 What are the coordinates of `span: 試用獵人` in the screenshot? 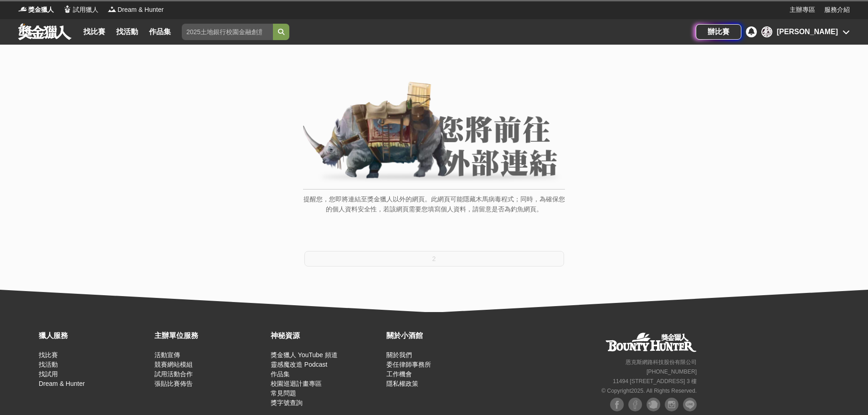 It's located at (86, 10).